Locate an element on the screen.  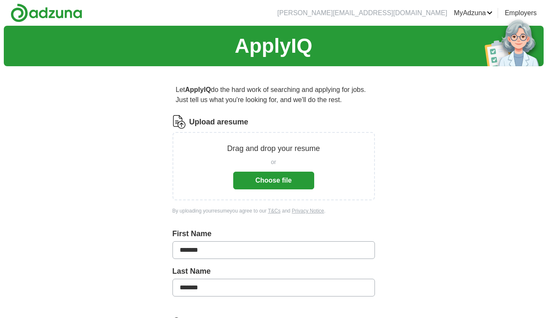
a: MyAdzuna is located at coordinates (473, 13).